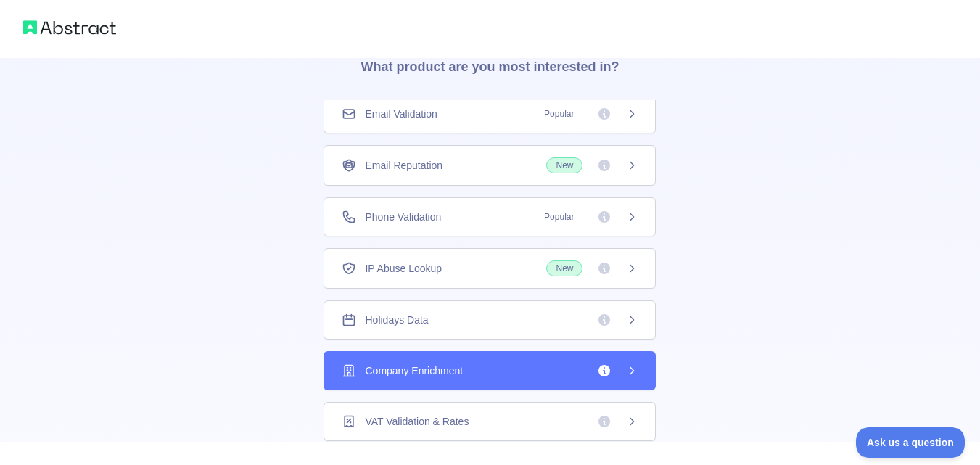 This screenshot has width=980, height=465. I want to click on span: VAT Validation & Rates, so click(416, 422).